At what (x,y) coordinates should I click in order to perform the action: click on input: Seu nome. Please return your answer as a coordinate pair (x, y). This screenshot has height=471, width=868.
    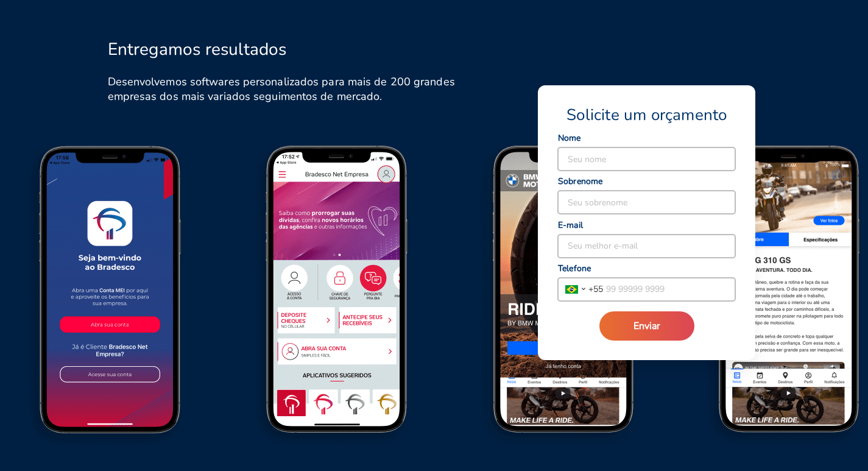
    Looking at the image, I should click on (646, 159).